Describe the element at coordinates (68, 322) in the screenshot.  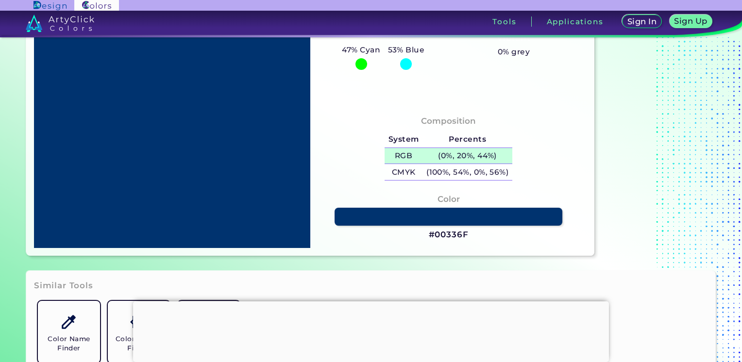
I see `img: icon_color_name_finder.svg` at that location.